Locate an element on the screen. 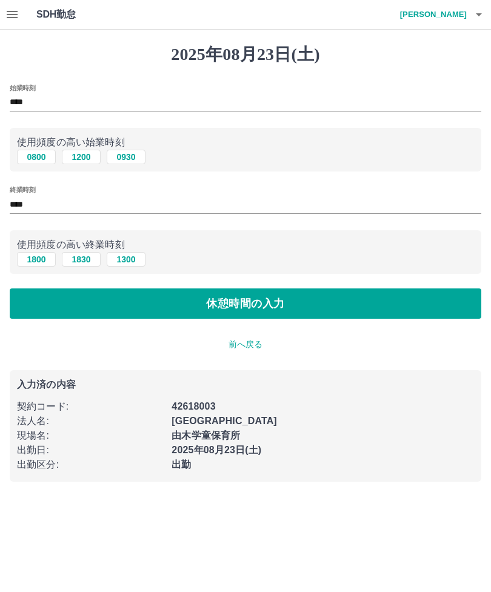 The image size is (491, 592). label: 終業時刻 is located at coordinates (22, 190).